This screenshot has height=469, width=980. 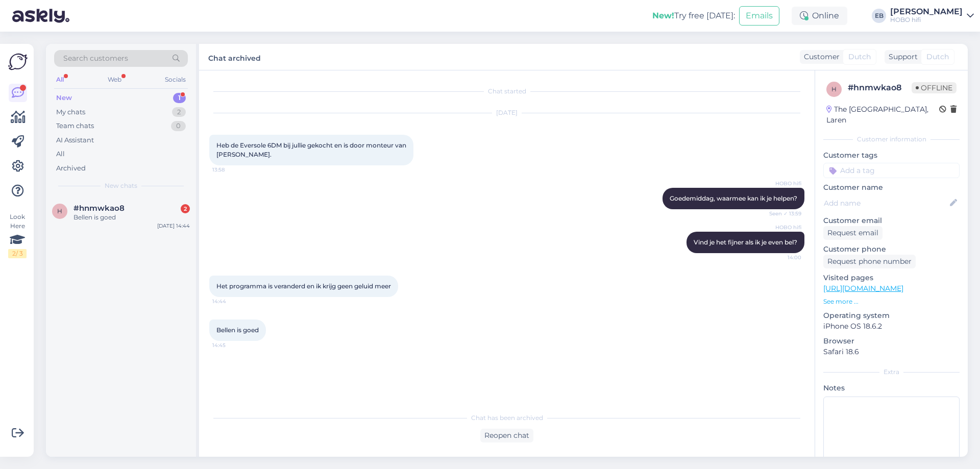 What do you see at coordinates (782, 257) in the screenshot?
I see `span: 14:00` at bounding box center [782, 257].